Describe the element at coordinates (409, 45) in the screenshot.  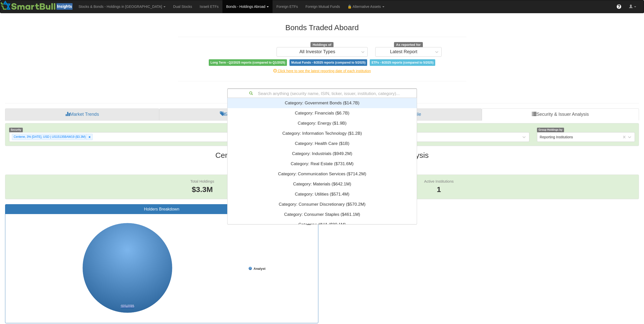
I see `span: As reported for` at that location.